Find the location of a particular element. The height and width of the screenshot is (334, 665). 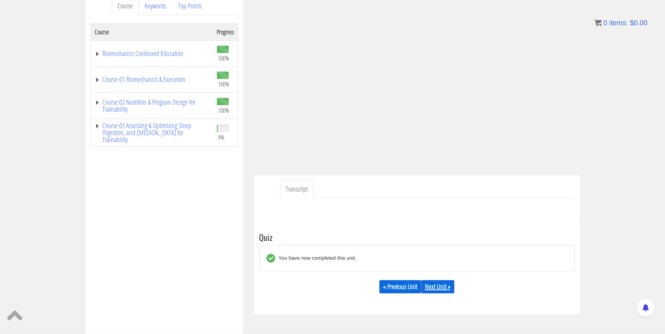

th: Progress is located at coordinates (225, 32).